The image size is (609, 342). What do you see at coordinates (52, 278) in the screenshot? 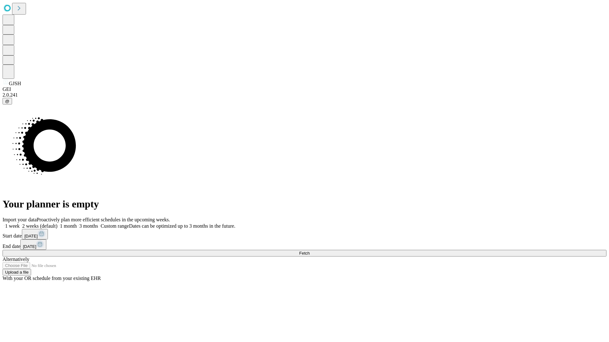
I see `span: With your OR schedule from your existing EHR` at bounding box center [52, 278].